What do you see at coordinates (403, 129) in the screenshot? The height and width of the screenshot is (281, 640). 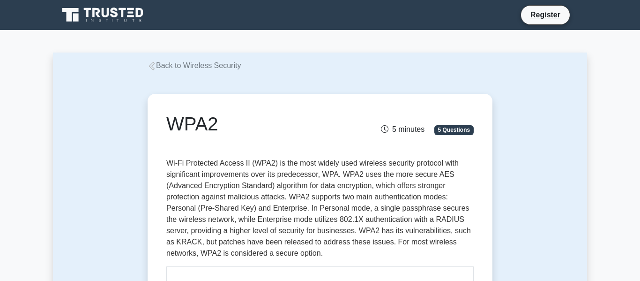 I see `span: 5 minutes` at bounding box center [403, 129].